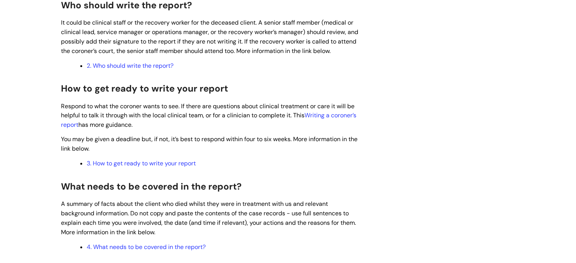 The width and height of the screenshot is (576, 263). Describe the element at coordinates (146, 247) in the screenshot. I see `a: 4. What needs to be covered in the report?` at that location.